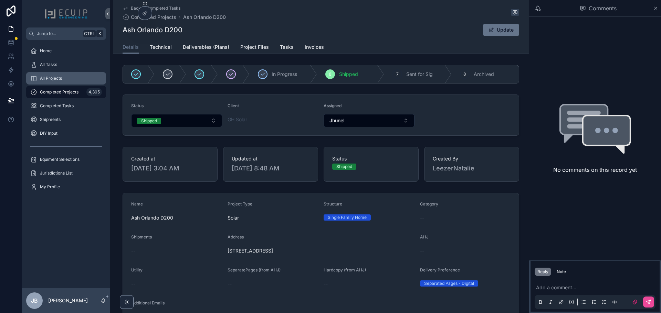  I want to click on span: Name, so click(137, 204).